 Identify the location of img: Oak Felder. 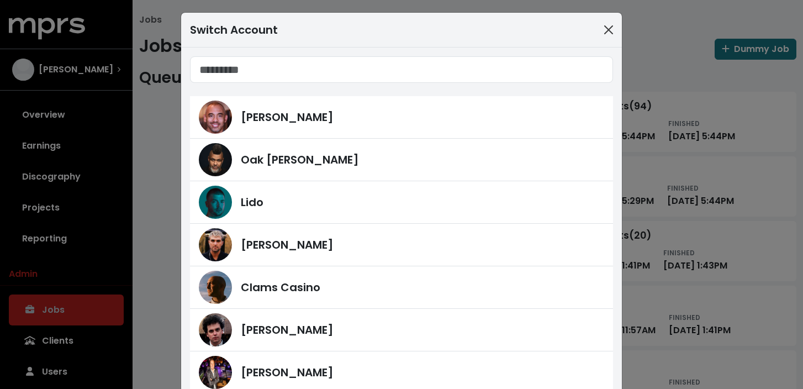
(215, 160).